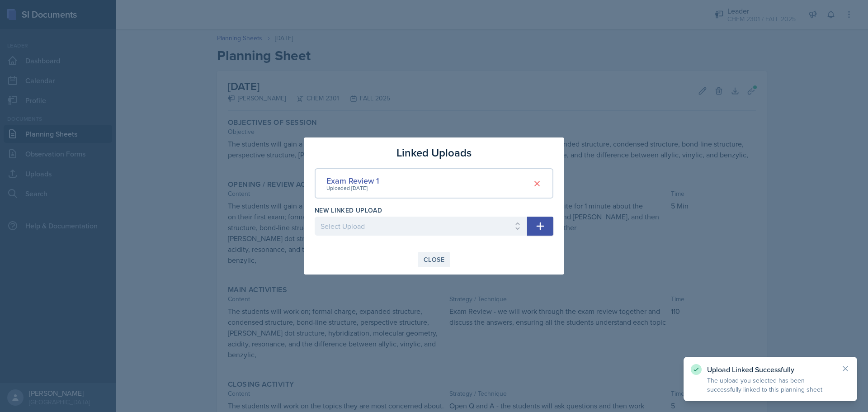 This screenshot has height=412, width=868. Describe the element at coordinates (434, 153) in the screenshot. I see `h3: Linked Uploads` at that location.